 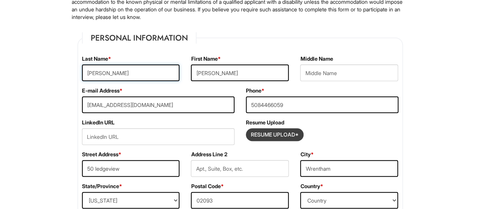 I want to click on input: Last Name, so click(x=131, y=73).